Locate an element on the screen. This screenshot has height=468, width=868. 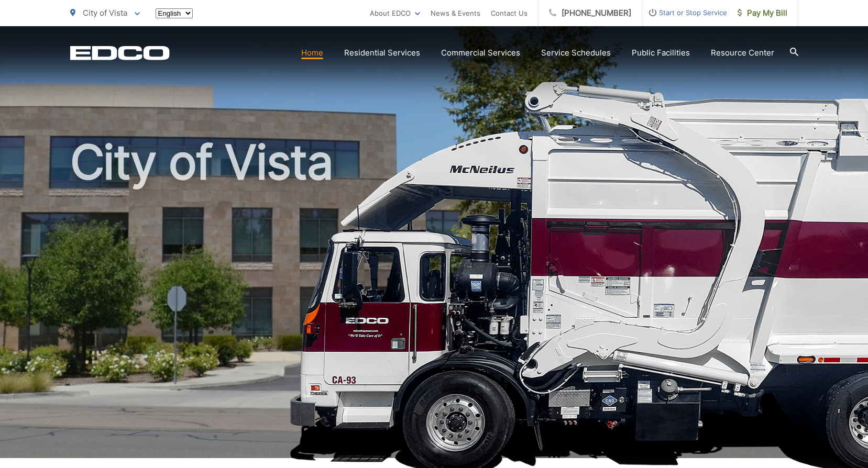
a: News & Events is located at coordinates (455, 13).